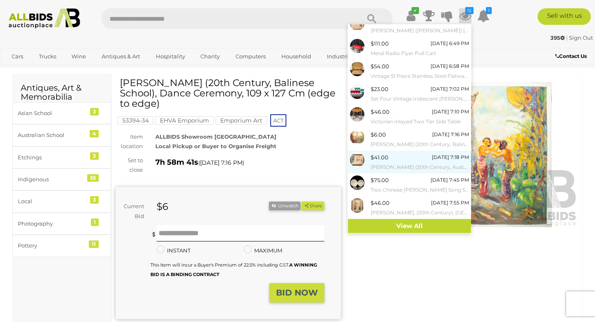 This screenshot has height=322, width=595. I want to click on button: Share, so click(313, 205).